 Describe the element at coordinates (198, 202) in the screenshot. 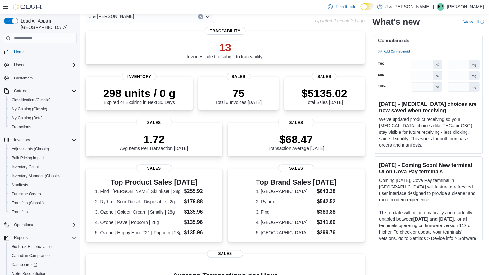

I see `dd: $179.88` at that location.